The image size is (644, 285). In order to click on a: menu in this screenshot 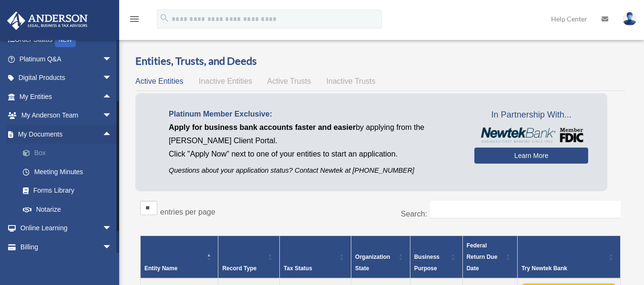, I will do `click(134, 21)`.